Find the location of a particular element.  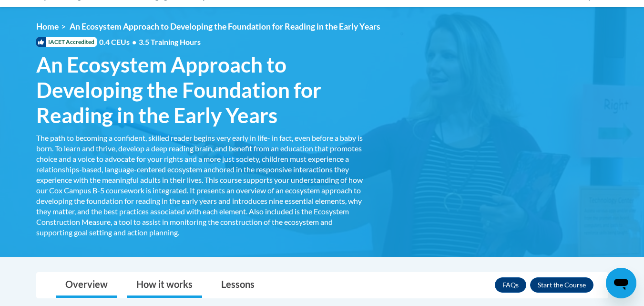

a: FAQs is located at coordinates (510, 284).